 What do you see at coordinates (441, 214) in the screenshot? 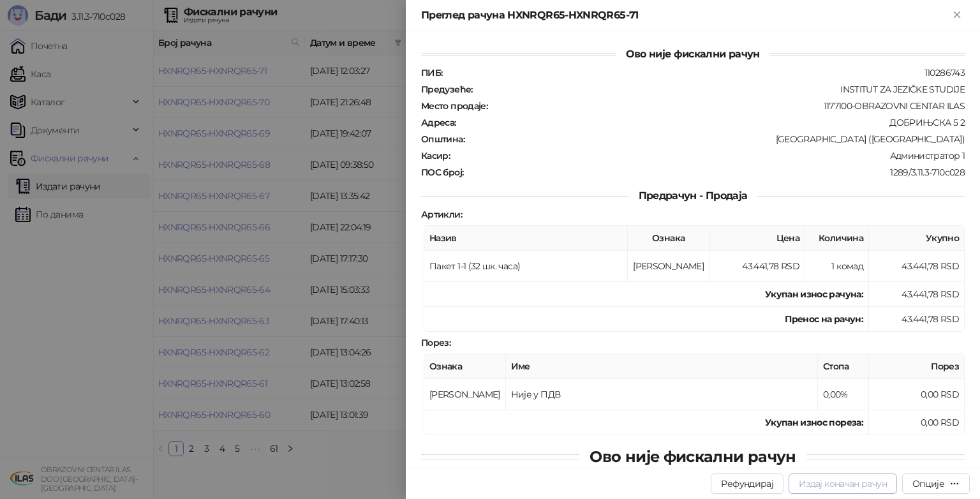
I see `strong: Артикли :` at bounding box center [441, 214].